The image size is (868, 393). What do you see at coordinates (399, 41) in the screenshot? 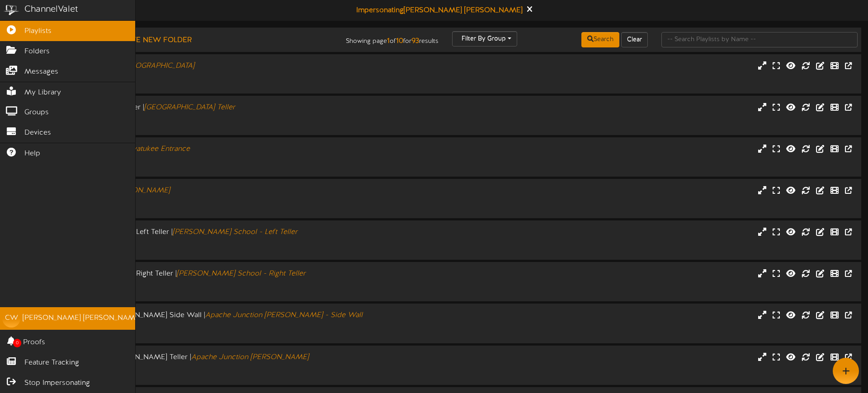
I see `strong: 10` at bounding box center [399, 41].